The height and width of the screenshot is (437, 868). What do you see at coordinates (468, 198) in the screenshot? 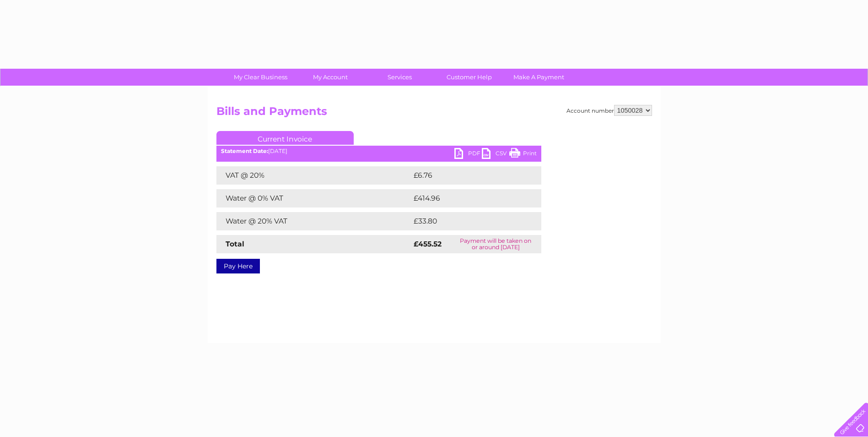
I see `td: £414.96` at bounding box center [468, 198].